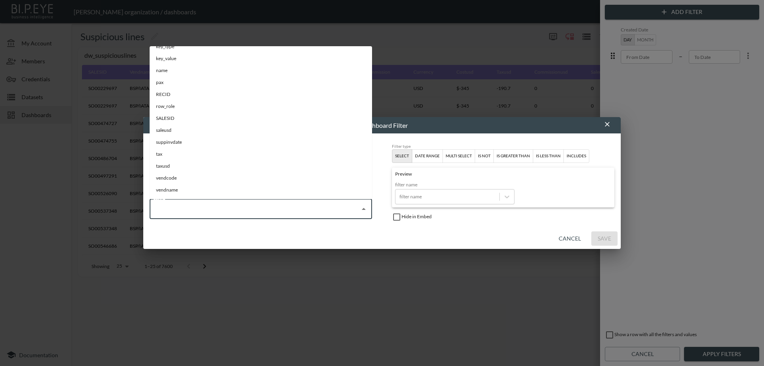 The height and width of the screenshot is (366, 764). Describe the element at coordinates (548, 156) in the screenshot. I see `button: is less than` at that location.